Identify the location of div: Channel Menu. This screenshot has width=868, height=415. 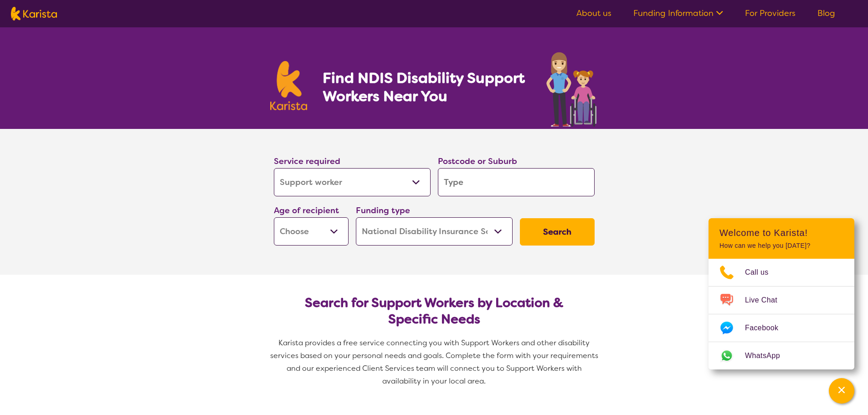
(781, 294).